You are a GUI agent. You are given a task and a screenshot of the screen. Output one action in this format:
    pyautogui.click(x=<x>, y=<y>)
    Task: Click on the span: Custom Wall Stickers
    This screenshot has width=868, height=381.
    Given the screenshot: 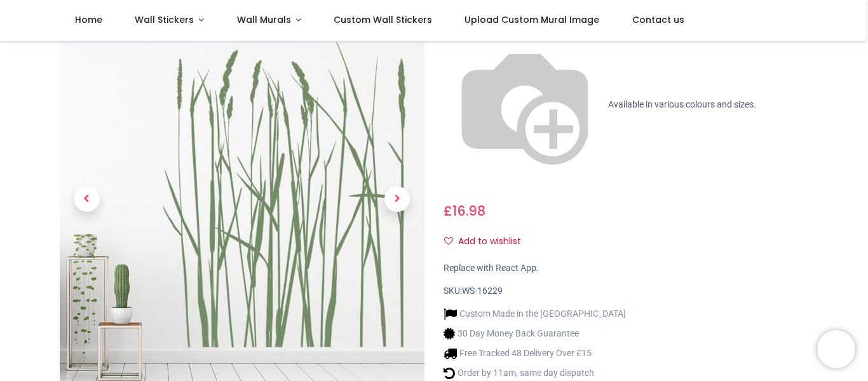 What is the action you would take?
    pyautogui.click(x=383, y=19)
    